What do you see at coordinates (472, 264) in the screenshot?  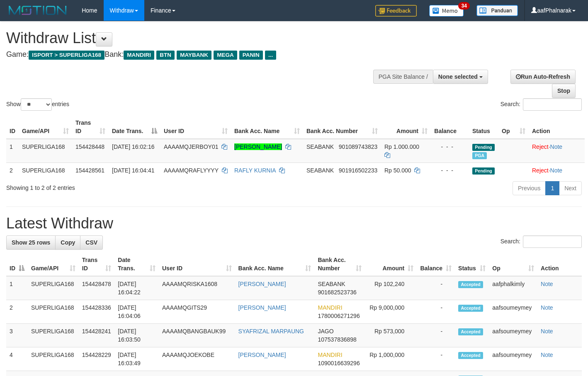 I see `th: Status: activate to sort column ascending` at bounding box center [472, 264].